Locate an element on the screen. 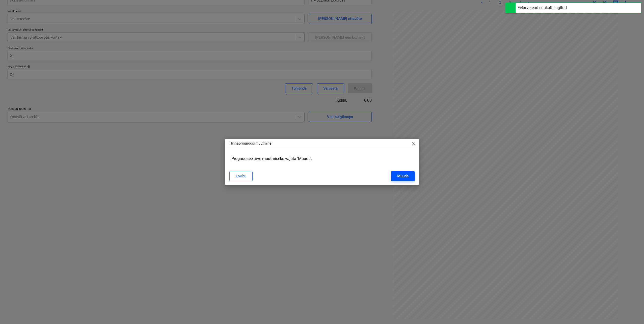  div: Muuda is located at coordinates (403, 176).